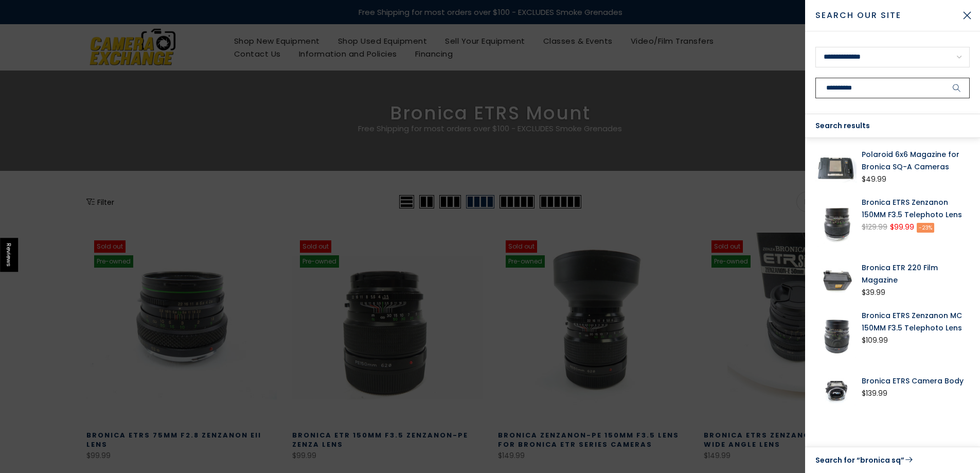  What do you see at coordinates (916, 274) in the screenshot?
I see `a: Bronica ETR 220 Film Magazine` at bounding box center [916, 274].